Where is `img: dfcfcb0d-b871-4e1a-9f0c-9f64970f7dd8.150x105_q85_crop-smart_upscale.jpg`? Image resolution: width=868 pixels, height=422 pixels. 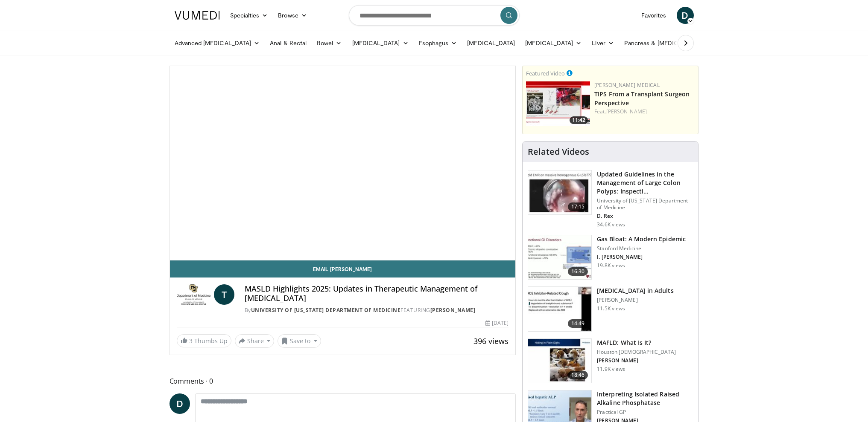
img: dfcfcb0d-b871-4e1a-9f0c-9f64970f7dd8.150x105_q85_crop-smart_upscale.jpg is located at coordinates (559, 193).